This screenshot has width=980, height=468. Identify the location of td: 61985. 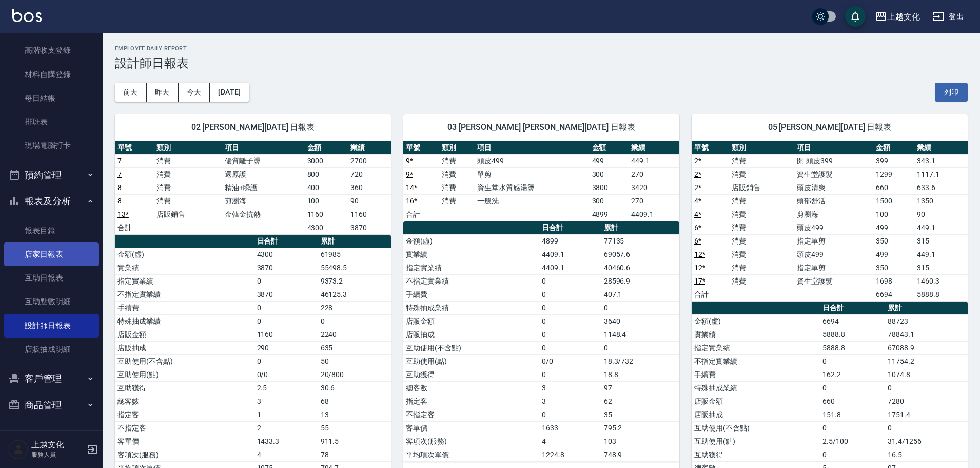
(354, 255).